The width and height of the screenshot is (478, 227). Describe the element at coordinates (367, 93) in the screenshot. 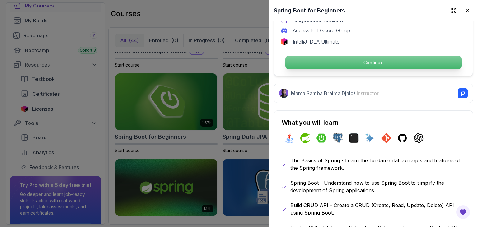

I see `span: Instructor` at that location.